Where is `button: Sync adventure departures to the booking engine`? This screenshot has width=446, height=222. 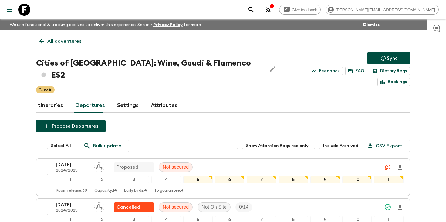
button: Sync adventure departures to the booking engine is located at coordinates (389, 58).